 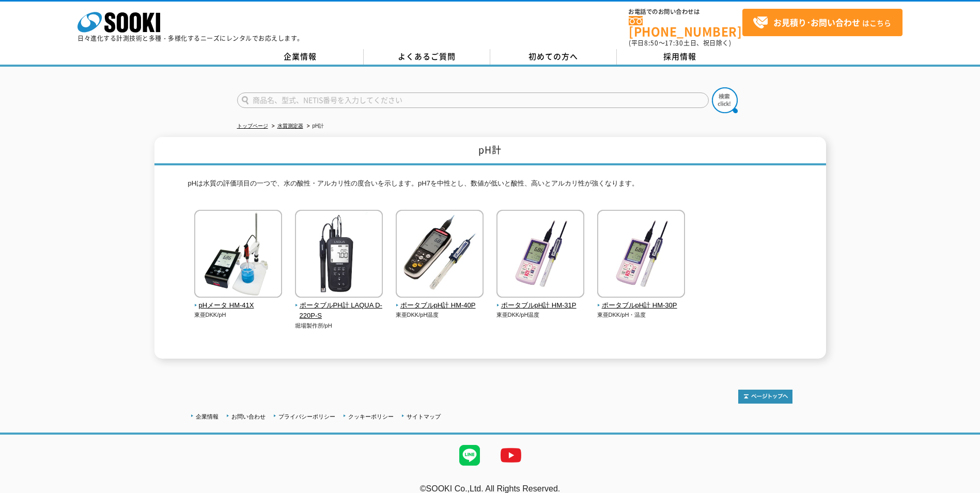 I want to click on img: LINE, so click(x=470, y=455).